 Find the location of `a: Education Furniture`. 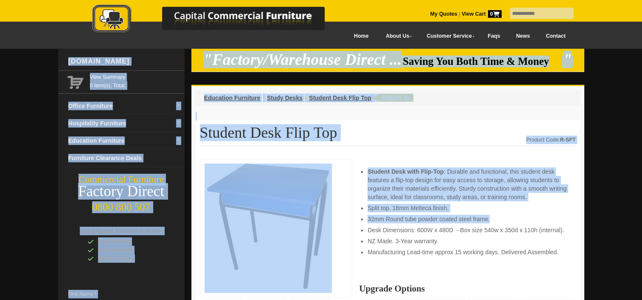

a: Education Furniture is located at coordinates (232, 98).